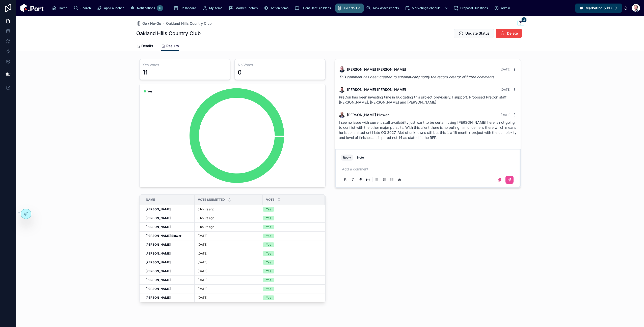 The image size is (644, 327). I want to click on button: 3, so click(521, 23).